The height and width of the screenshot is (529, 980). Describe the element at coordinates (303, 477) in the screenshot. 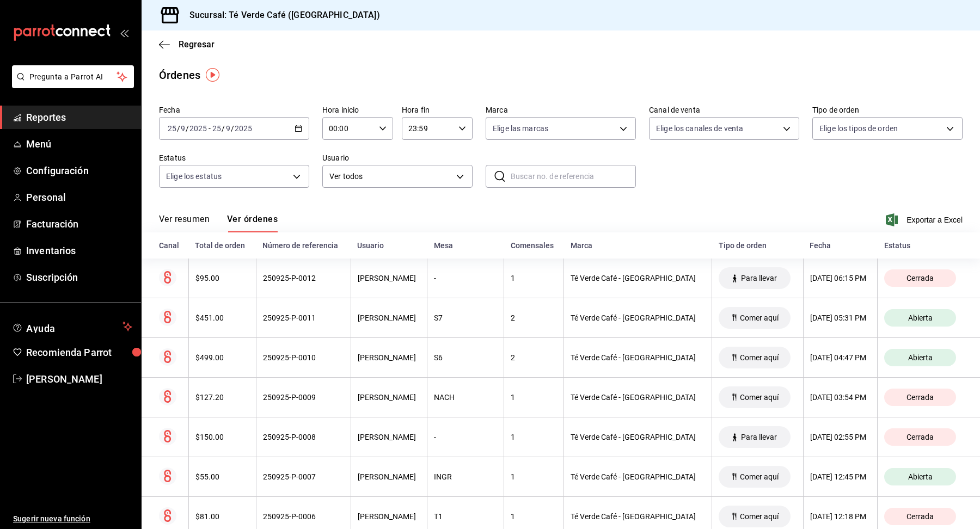

I see `div: 250925-P-0007` at that location.